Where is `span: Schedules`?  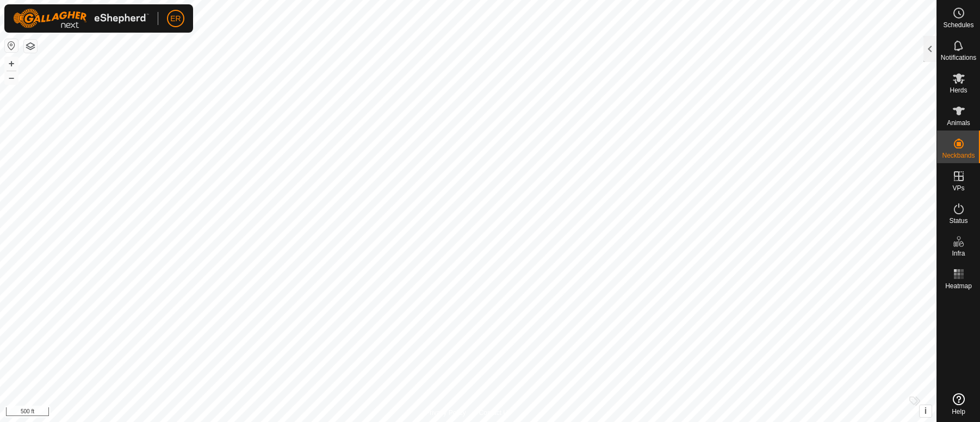
span: Schedules is located at coordinates (958, 25).